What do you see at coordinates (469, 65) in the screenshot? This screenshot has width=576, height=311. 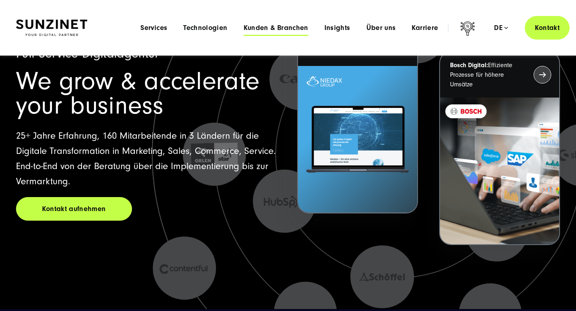 I see `strong: Bosch Digital:` at bounding box center [469, 65].